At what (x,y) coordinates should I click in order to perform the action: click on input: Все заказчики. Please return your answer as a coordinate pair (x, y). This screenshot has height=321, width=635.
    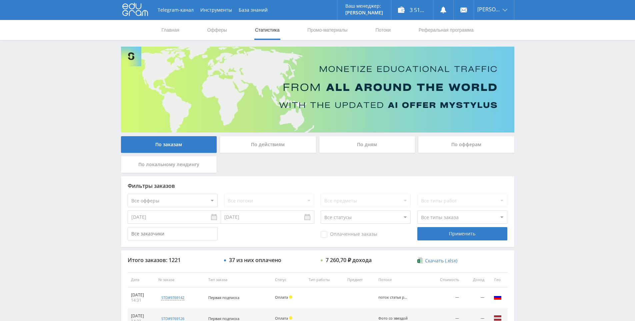
    Looking at the image, I should click on (173, 234).